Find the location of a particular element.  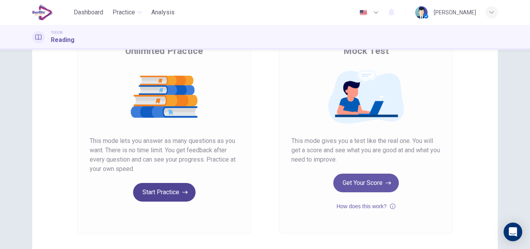

a: Analysis is located at coordinates (163, 12).